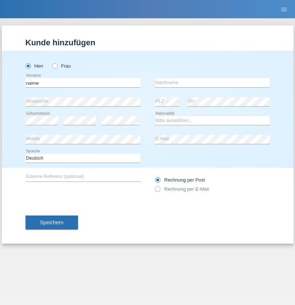  Describe the element at coordinates (180, 180) in the screenshot. I see `label: Rechnung per Post` at that location.